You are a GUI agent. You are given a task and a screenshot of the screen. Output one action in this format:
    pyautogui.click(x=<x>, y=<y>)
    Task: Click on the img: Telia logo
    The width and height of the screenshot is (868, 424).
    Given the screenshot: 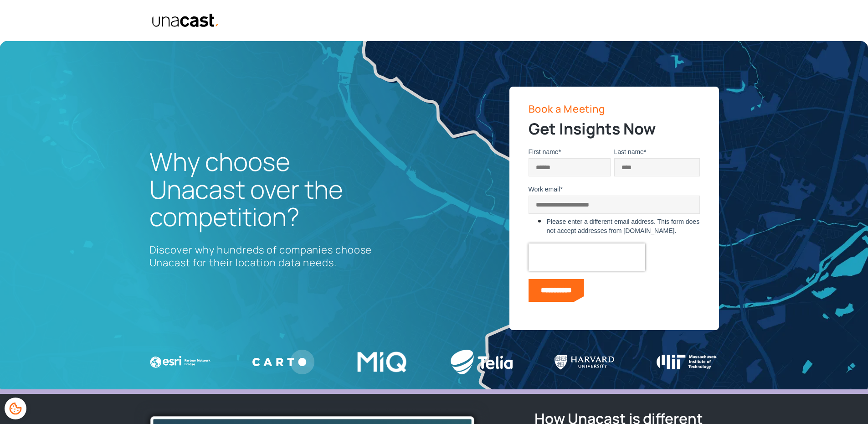 What is the action you would take?
    pyautogui.click(x=482, y=362)
    